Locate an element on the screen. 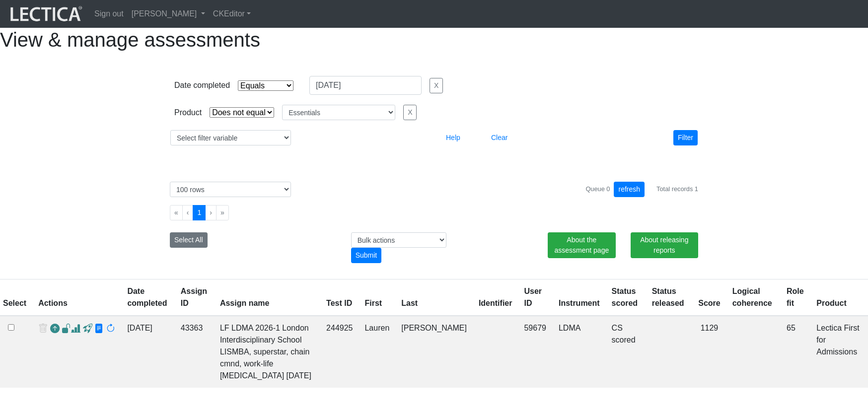  span: rescore is located at coordinates (110, 329).